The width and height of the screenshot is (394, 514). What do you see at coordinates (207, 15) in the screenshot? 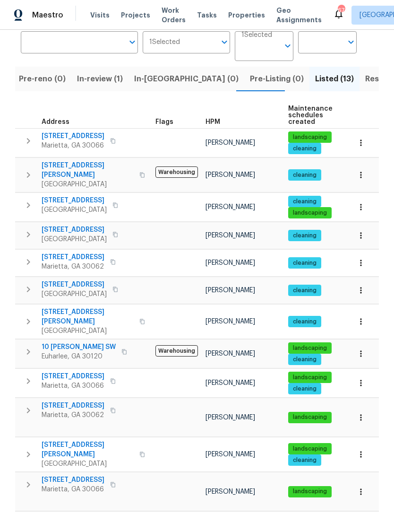
I see `span: Tasks` at bounding box center [207, 15].